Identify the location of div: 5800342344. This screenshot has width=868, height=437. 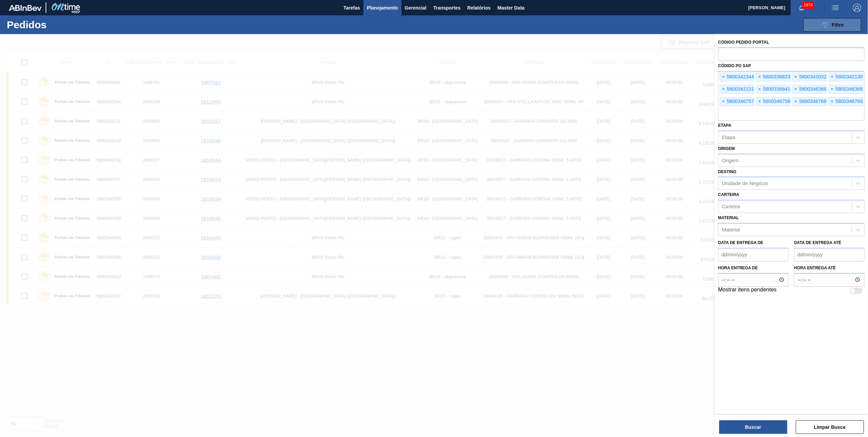
(737, 77).